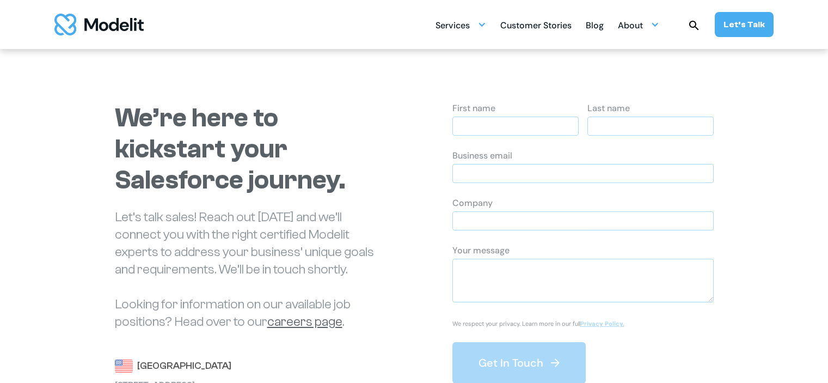 The height and width of the screenshot is (383, 828). What do you see at coordinates (536, 25) in the screenshot?
I see `a: Customer Stories` at bounding box center [536, 25].